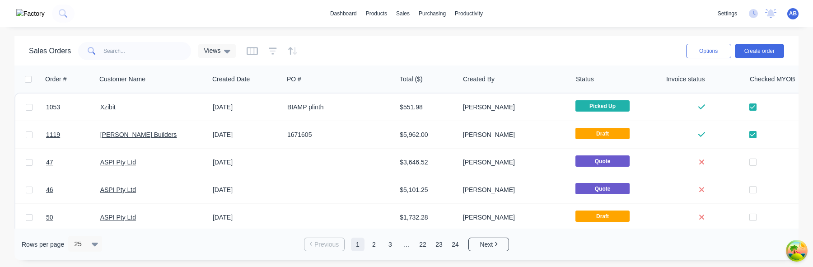  Describe the element at coordinates (73, 162) in the screenshot. I see `a: 47` at that location.